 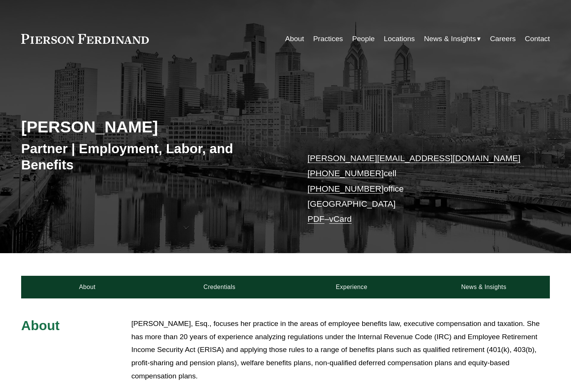 I want to click on a: Experience, so click(x=352, y=287).